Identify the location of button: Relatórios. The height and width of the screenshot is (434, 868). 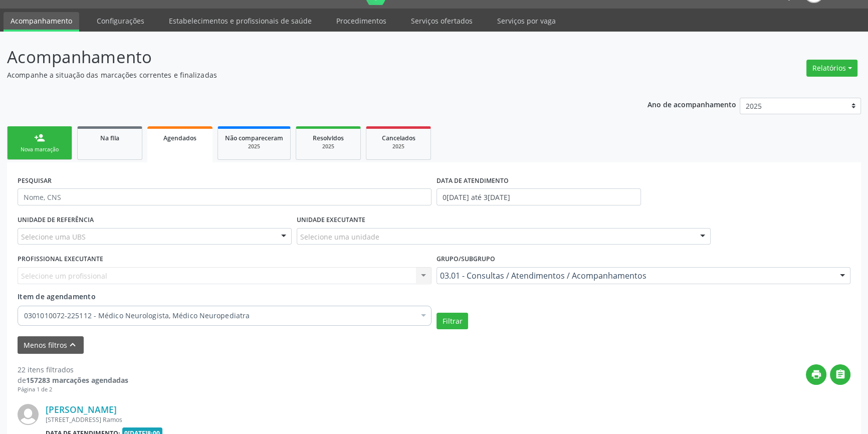
(832, 68).